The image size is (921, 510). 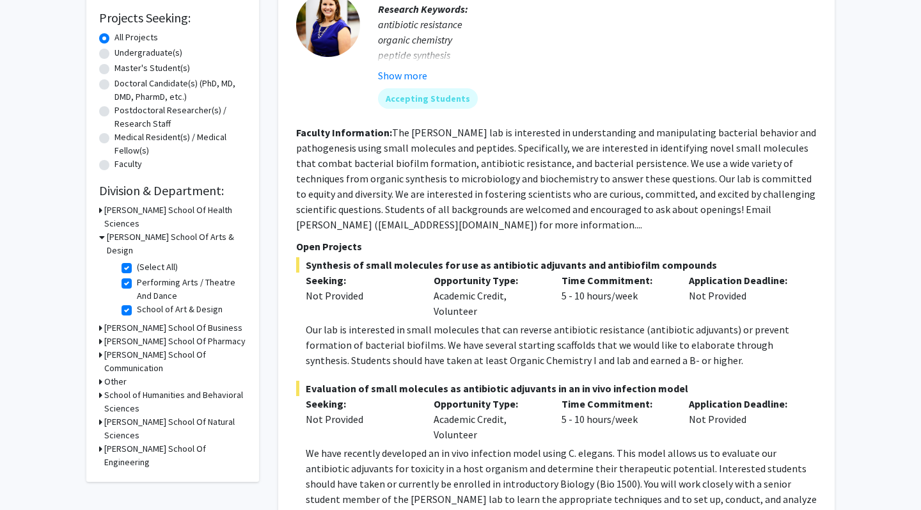 What do you see at coordinates (152, 68) in the screenshot?
I see `label: Master's Student(s)` at bounding box center [152, 68].